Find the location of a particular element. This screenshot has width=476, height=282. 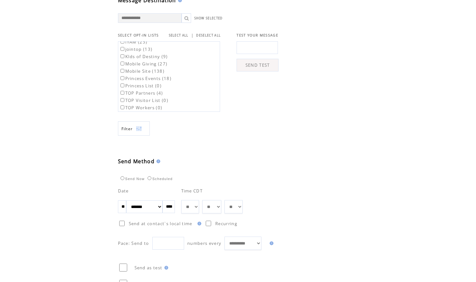

span: Pace: Send to is located at coordinates (133, 243).